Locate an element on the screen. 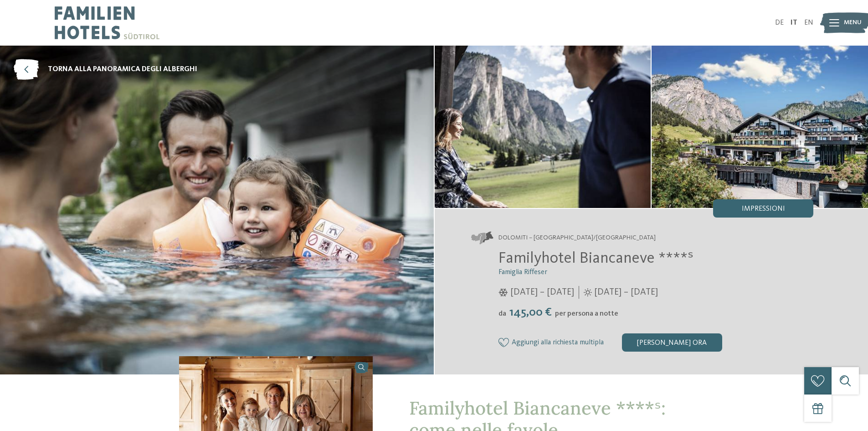 The image size is (868, 431). a: torna alla panoramica degli alberghi is located at coordinates (105, 70).